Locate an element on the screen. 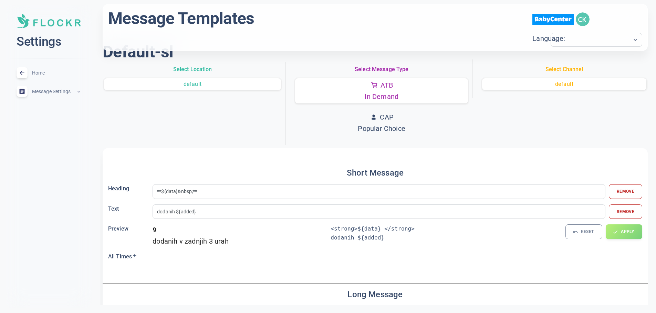 The image size is (656, 313). code: dodanih ${added} is located at coordinates (357, 238).